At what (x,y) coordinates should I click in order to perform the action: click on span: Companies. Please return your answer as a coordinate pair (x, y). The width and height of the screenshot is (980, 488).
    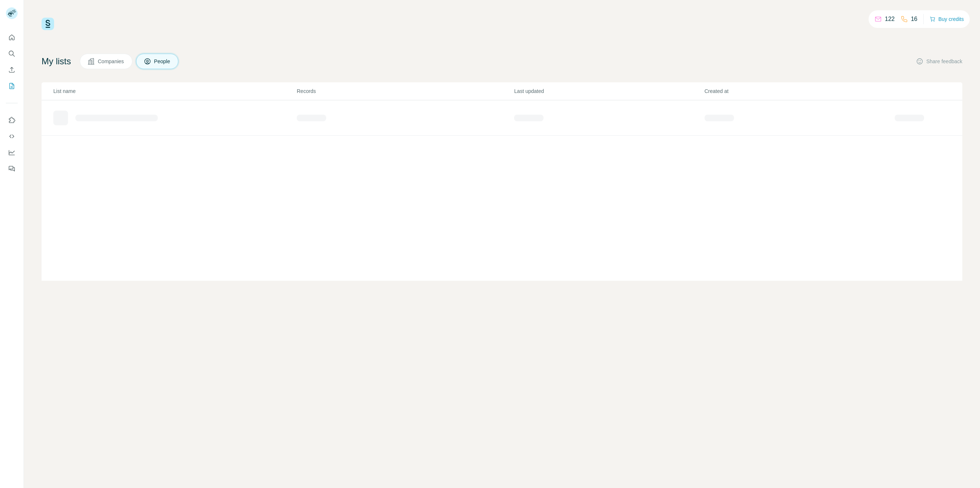
    Looking at the image, I should click on (111, 61).